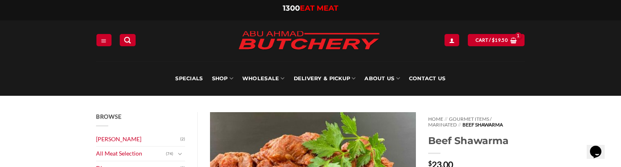 The image size is (621, 167). I want to click on a: All Meat Selection, so click(131, 153).